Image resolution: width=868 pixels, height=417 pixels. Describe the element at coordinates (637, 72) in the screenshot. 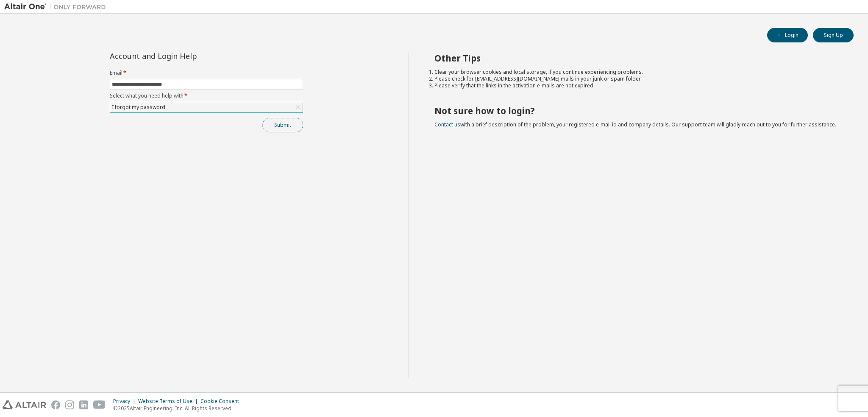

I see `li: Clear your browser cookies and local storage, if you continue experiencing problems.` at that location.